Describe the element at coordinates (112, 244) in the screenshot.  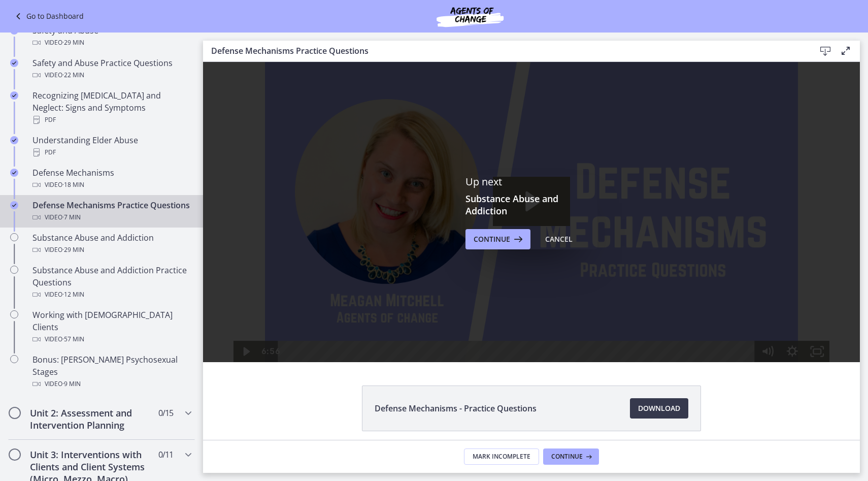
I see `div: Substance Abuse and Addiction` at that location.